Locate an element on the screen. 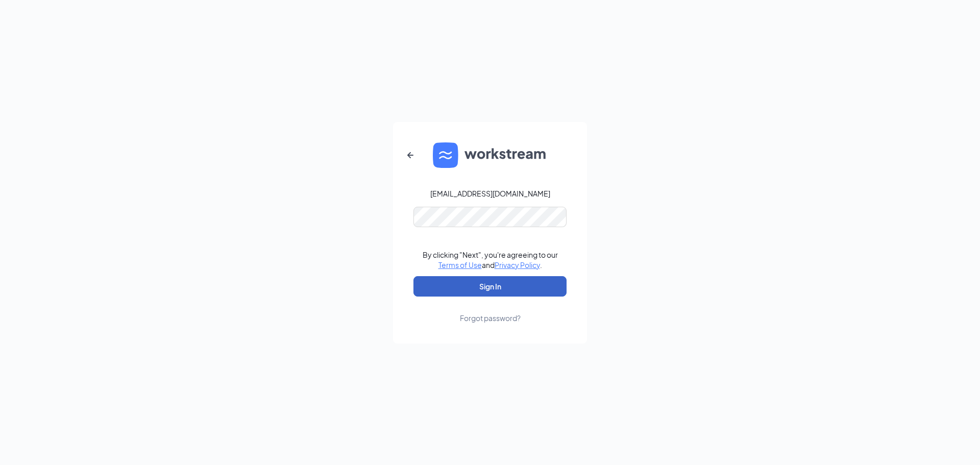 This screenshot has height=465, width=980. a: Forgot password? is located at coordinates (490, 309).